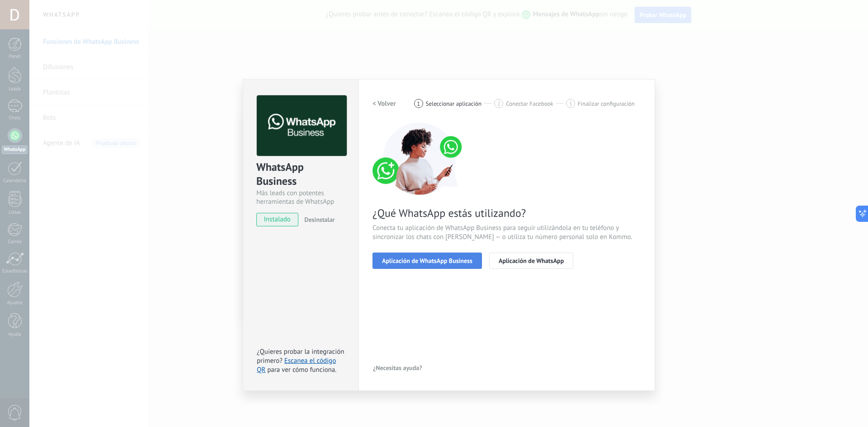 This screenshot has height=427, width=868. Describe the element at coordinates (498, 103) in the screenshot. I see `span: 2` at that location.